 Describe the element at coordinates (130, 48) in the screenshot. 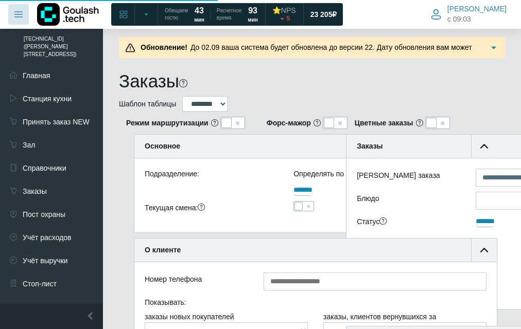

I see `img: Предупреждение` at that location.